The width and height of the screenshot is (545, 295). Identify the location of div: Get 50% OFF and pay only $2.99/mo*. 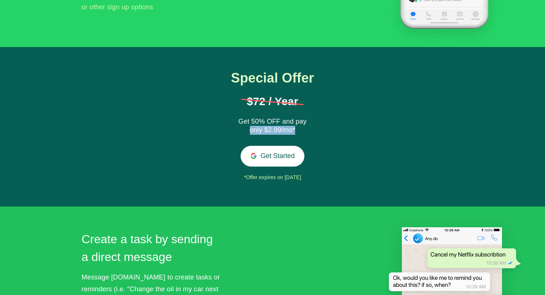
(272, 126).